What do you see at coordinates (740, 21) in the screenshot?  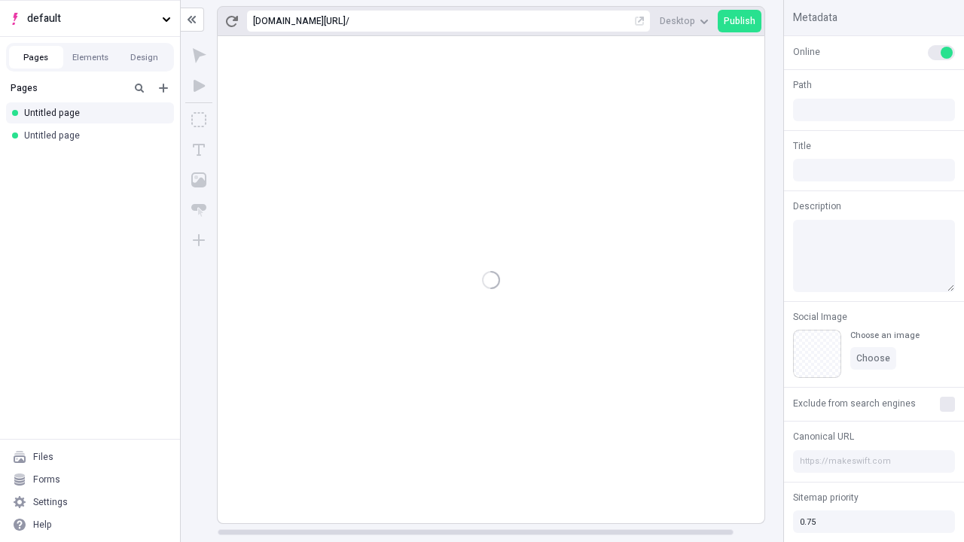 I see `button: Publish` at bounding box center [740, 21].